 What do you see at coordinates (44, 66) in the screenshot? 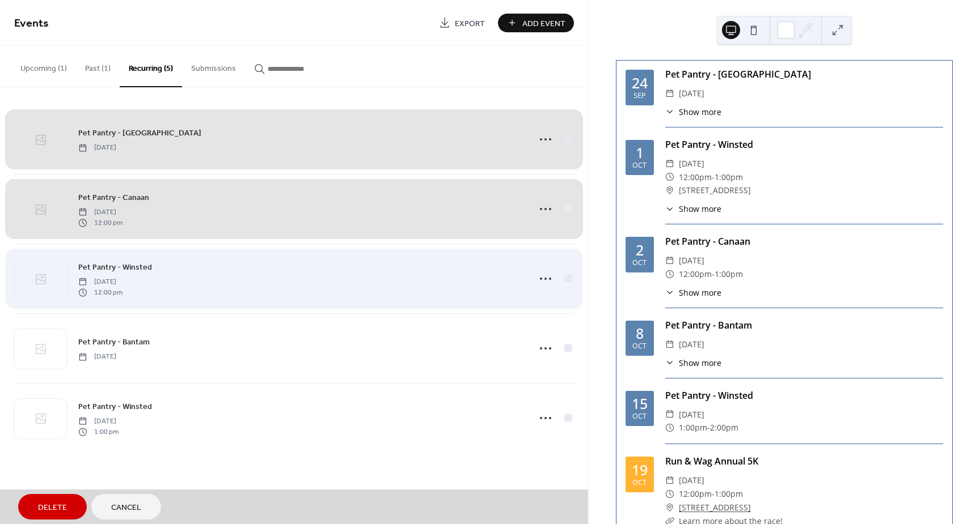
I see `button: Upcoming (1)` at bounding box center [44, 66].